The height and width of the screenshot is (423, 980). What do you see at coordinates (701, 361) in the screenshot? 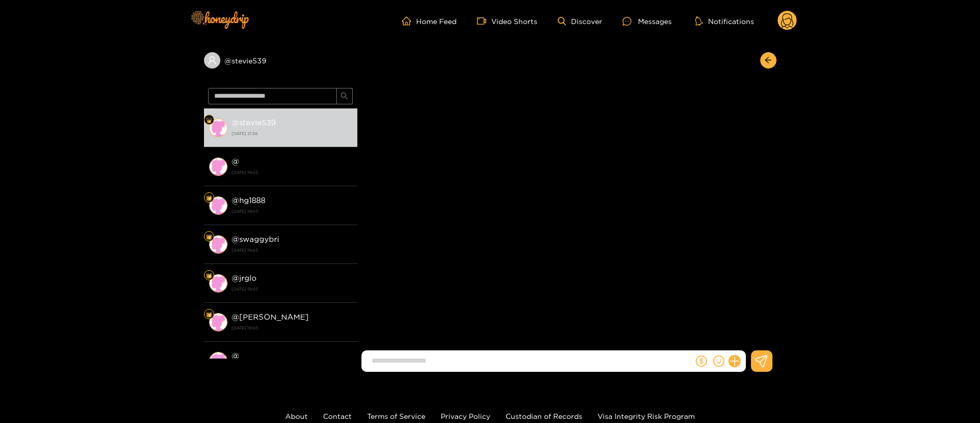
I see `button: dollar` at bounding box center [701, 361].